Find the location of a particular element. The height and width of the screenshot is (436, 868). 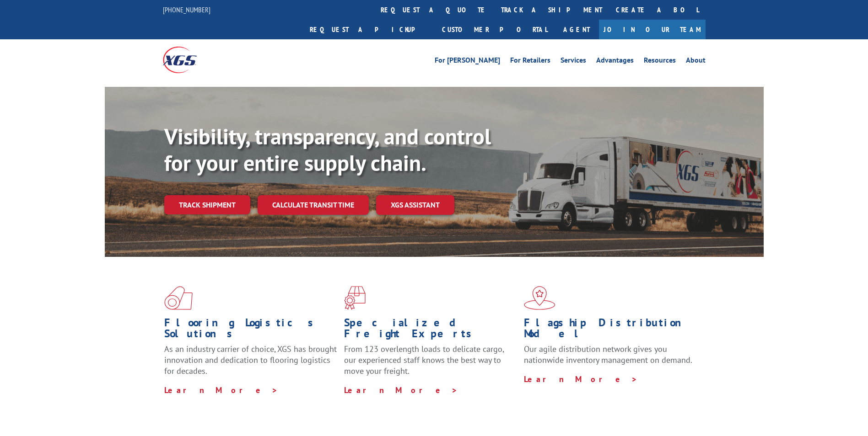

a: Customer Portal is located at coordinates (495, 30).